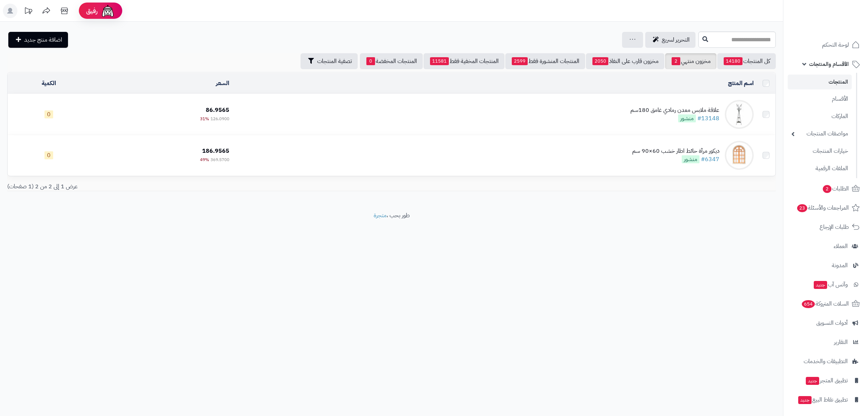  I want to click on a: مخزون منتهي2, so click(691, 61).